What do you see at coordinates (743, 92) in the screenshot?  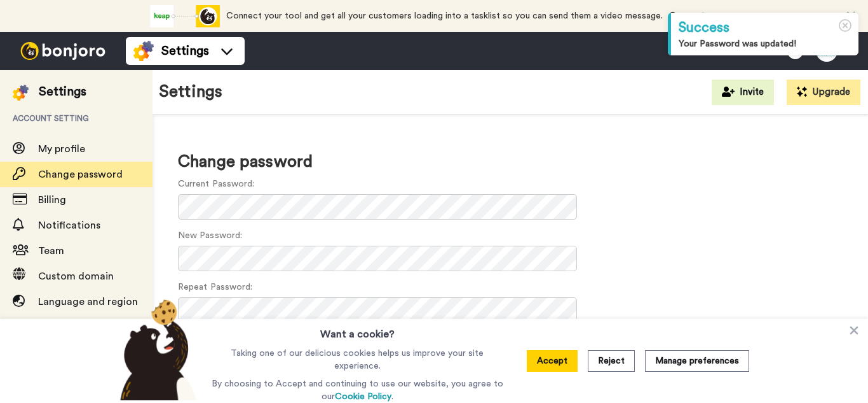 I see `button: Invite` at bounding box center [743, 92].